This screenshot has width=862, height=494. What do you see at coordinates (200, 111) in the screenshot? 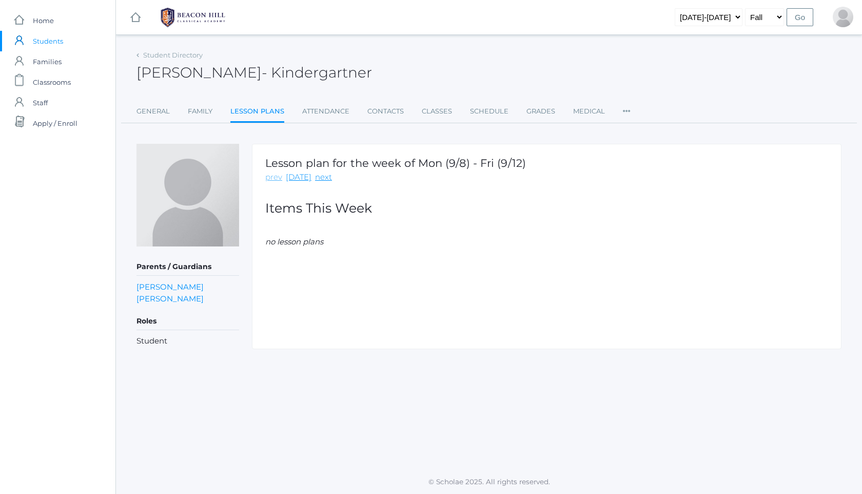
I see `a: Family` at bounding box center [200, 111].